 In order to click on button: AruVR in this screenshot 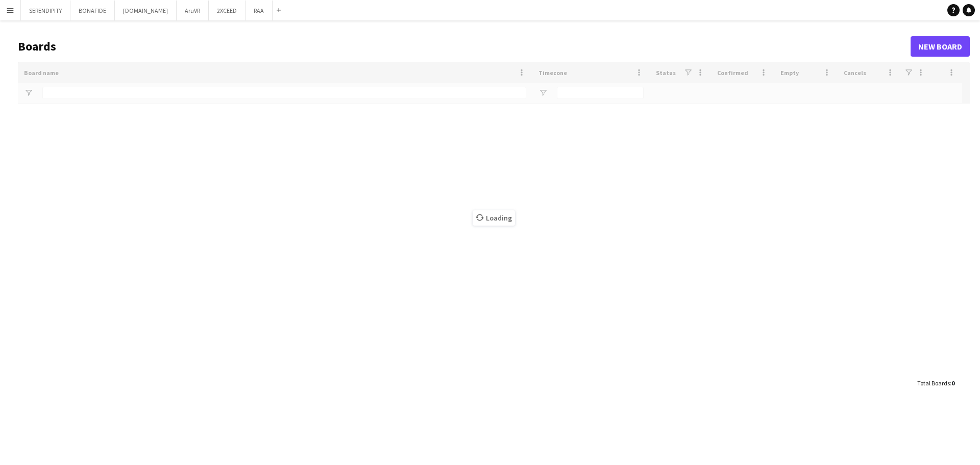, I will do `click(193, 10)`.